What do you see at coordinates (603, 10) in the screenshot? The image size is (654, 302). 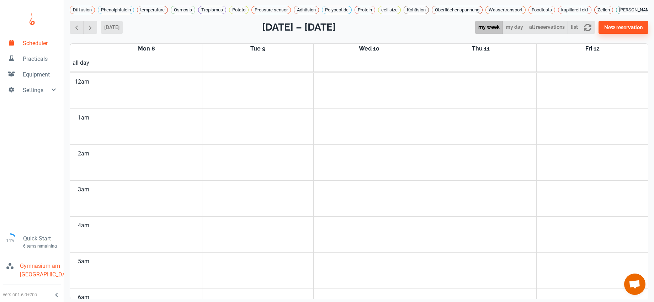 I see `span: Zellen` at bounding box center [603, 10].